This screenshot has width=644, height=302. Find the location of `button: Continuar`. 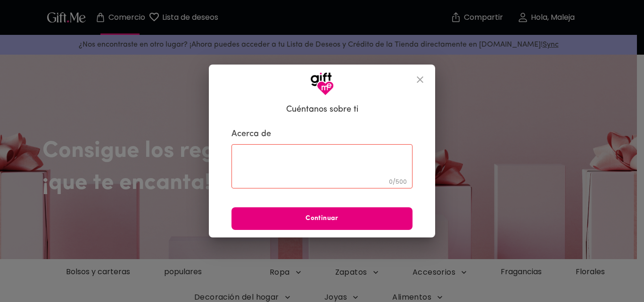

button: Continuar is located at coordinates (322, 219).